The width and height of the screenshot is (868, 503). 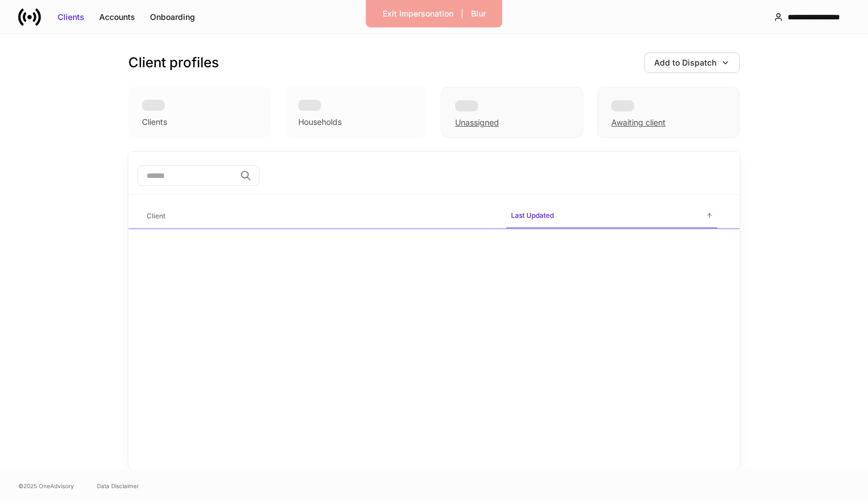 I want to click on button: Exit Impersonation, so click(x=418, y=14).